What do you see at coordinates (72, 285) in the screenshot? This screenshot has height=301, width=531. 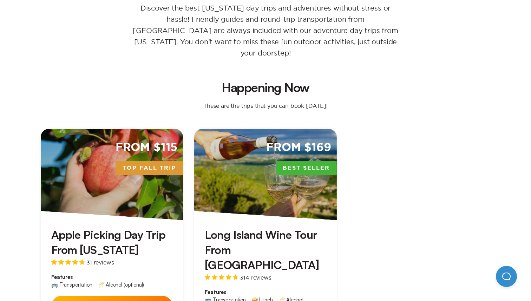 I see `div: 🚌 Transportation` at bounding box center [72, 285].